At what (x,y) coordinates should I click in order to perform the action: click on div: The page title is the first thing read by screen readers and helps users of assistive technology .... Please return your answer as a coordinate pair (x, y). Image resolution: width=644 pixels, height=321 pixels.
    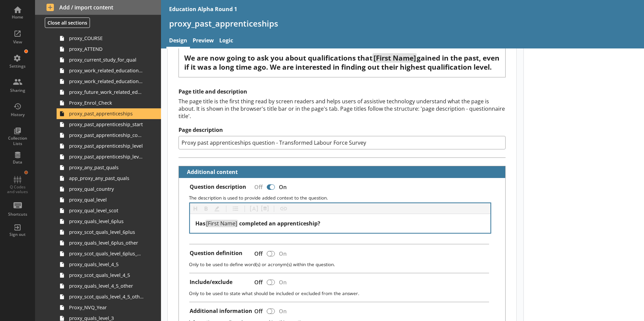
    Looking at the image, I should click on (342, 109).